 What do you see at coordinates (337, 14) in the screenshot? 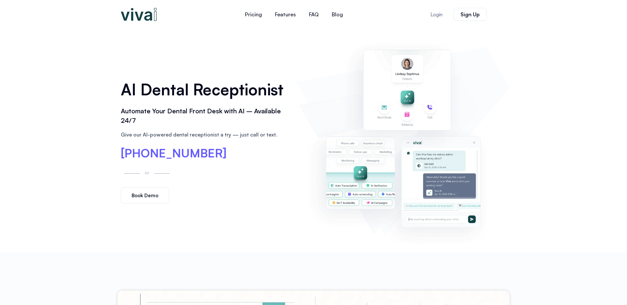
I see `a: Blog` at bounding box center [337, 14].